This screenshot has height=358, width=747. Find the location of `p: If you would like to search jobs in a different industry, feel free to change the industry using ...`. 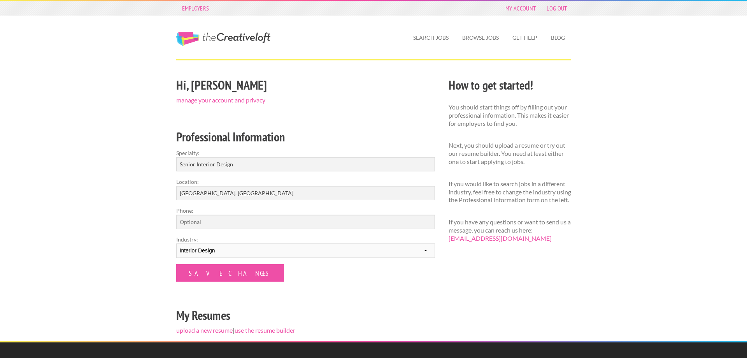

p: If you would like to search jobs in a different industry, feel free to change the industry using ... is located at coordinates (510, 192).